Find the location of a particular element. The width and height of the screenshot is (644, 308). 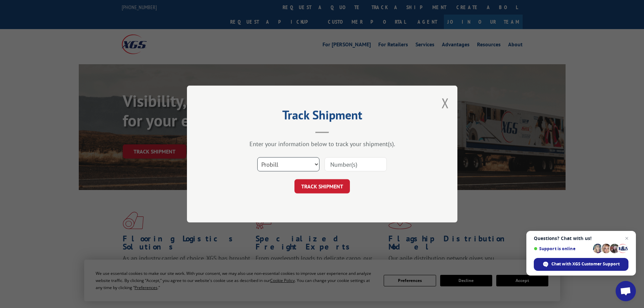

span: Close chat is located at coordinates (627, 238).